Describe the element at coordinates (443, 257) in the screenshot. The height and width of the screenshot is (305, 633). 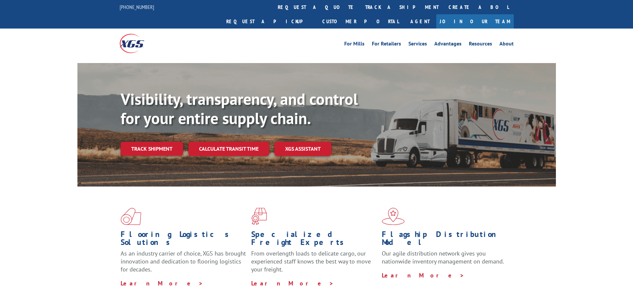
I see `span: Our agile distribution network gives you nationwide inventory management on demand.` at that location.